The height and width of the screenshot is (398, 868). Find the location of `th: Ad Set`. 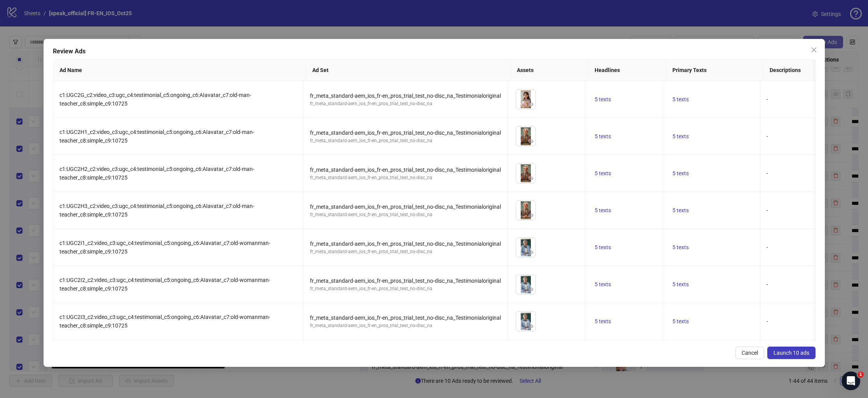

th: Ad Set is located at coordinates (408, 70).